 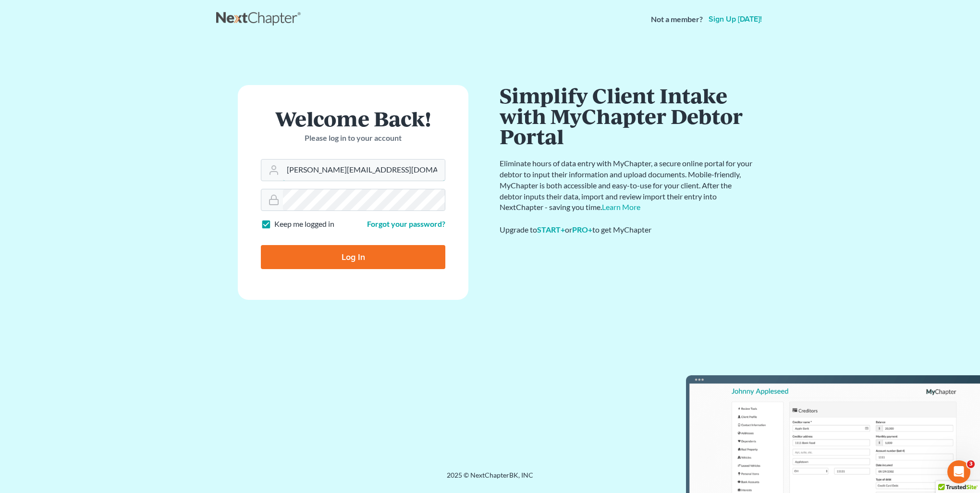 I want to click on a: START+, so click(x=552, y=229).